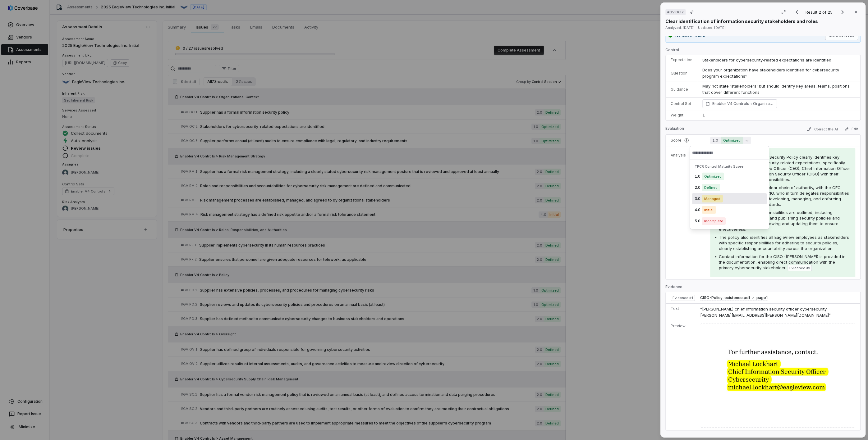 Image resolution: width=868 pixels, height=440 pixels. Describe the element at coordinates (709, 210) in the screenshot. I see `span: Initial` at that location.